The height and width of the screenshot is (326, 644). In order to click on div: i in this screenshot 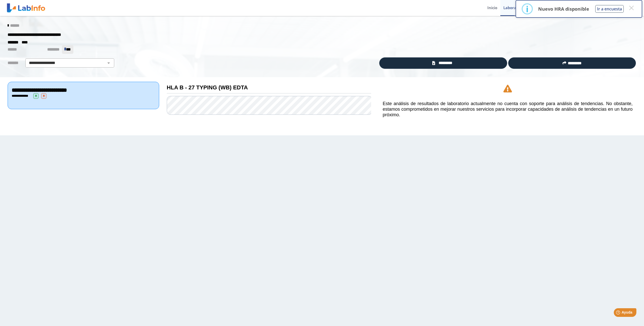, I will do `click(527, 9)`.